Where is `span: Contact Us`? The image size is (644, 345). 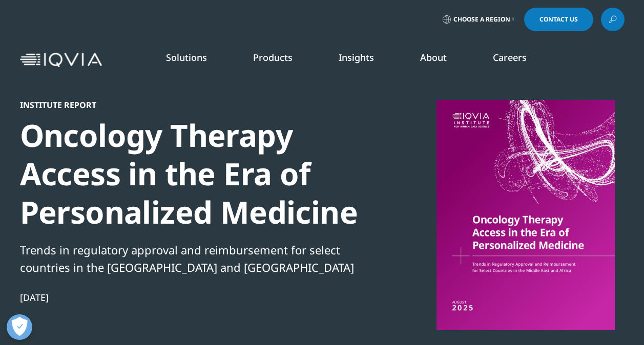
span: Contact Us is located at coordinates (559, 20).